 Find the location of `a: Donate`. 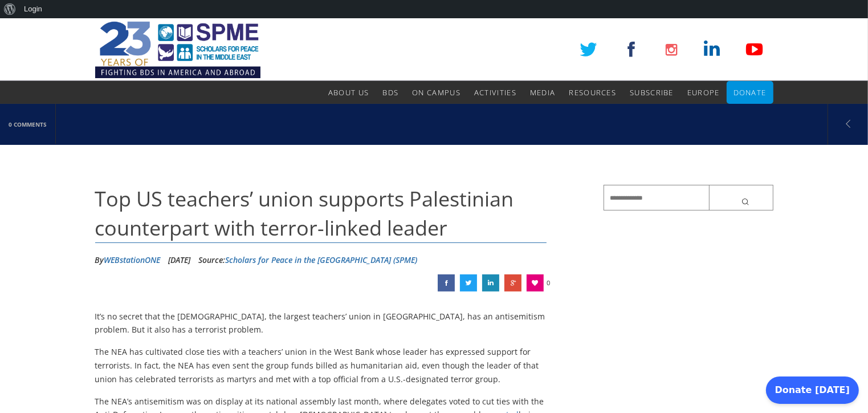

a: Donate is located at coordinates (750, 92).